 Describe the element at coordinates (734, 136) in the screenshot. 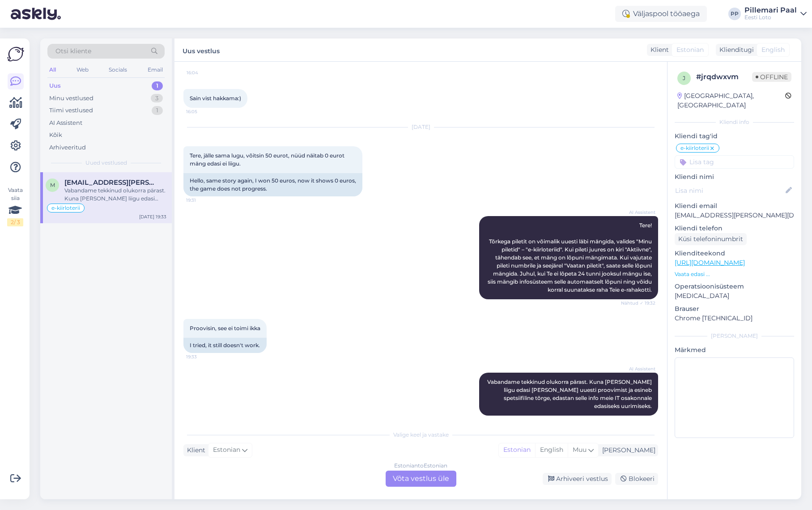

I see `p: Kliendi tag'id` at that location.